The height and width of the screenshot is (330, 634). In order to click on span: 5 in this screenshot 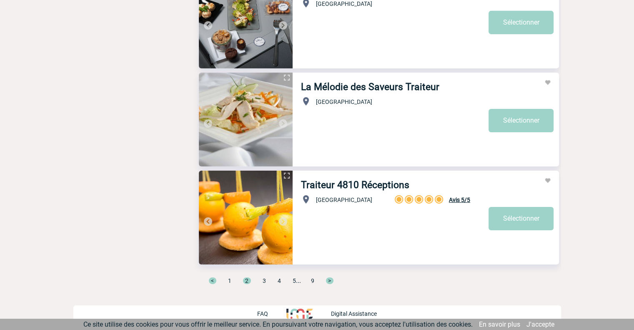, I will do `click(294, 281)`.